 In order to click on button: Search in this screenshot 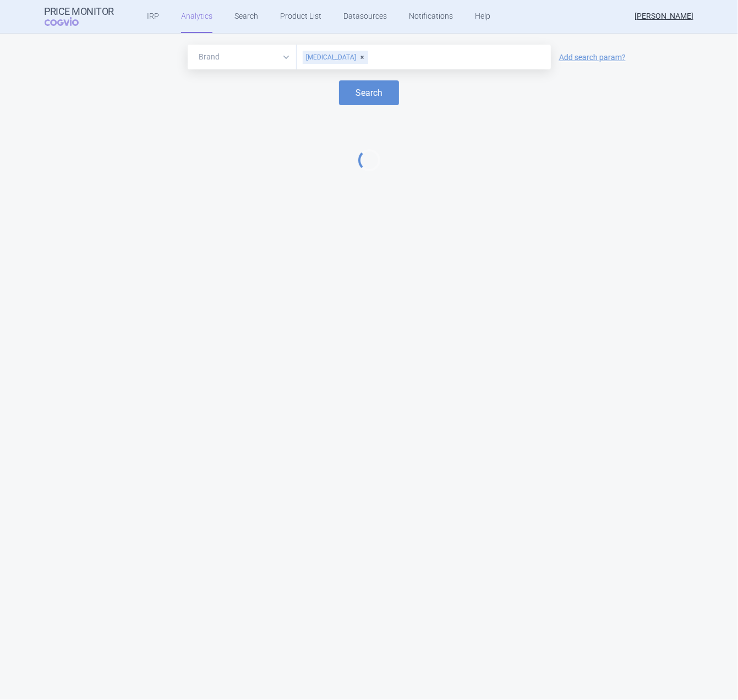, I will do `click(369, 92)`.